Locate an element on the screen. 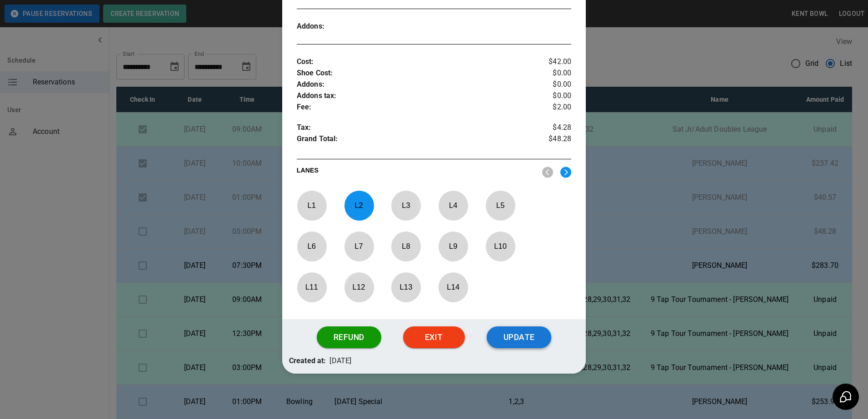 This screenshot has width=868, height=419. p: L 14 is located at coordinates (453, 287).